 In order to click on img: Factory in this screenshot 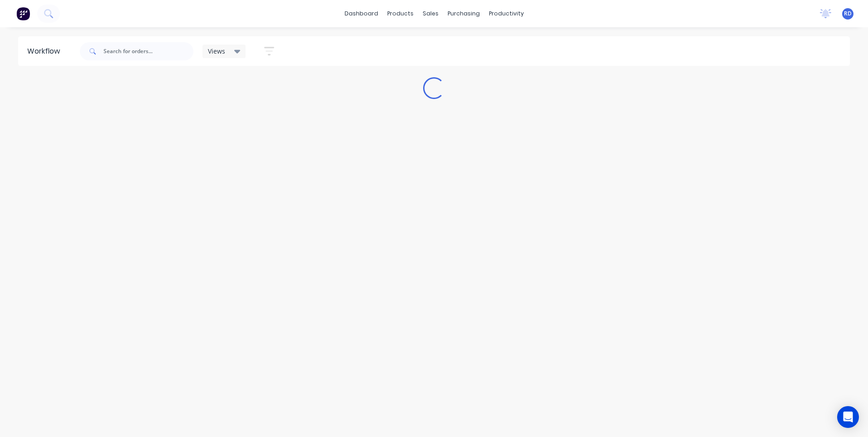, I will do `click(23, 14)`.